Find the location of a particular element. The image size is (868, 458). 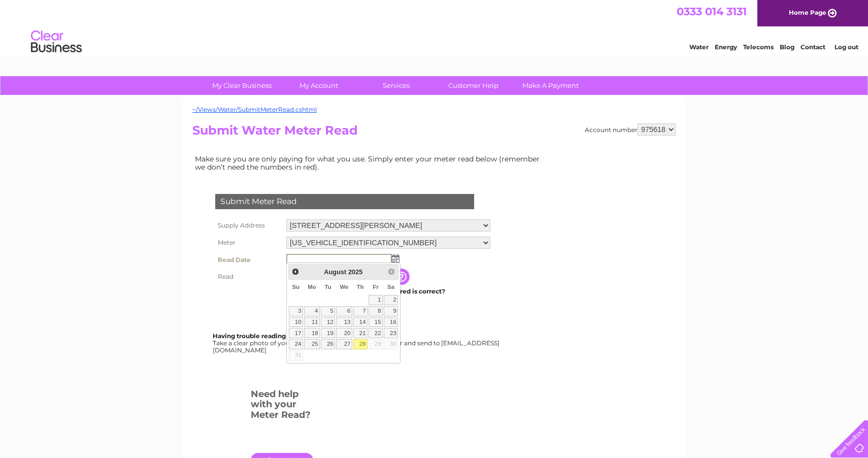

a: 13 is located at coordinates (344, 323).